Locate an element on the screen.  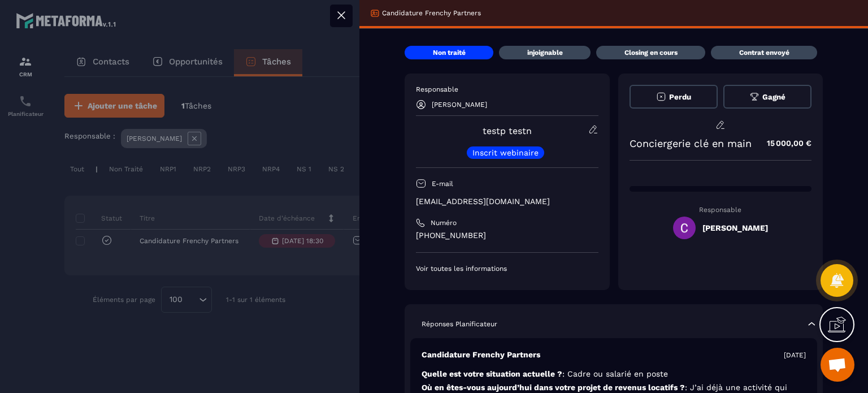
span: : Cadre ou salarié en poste is located at coordinates (615, 374).